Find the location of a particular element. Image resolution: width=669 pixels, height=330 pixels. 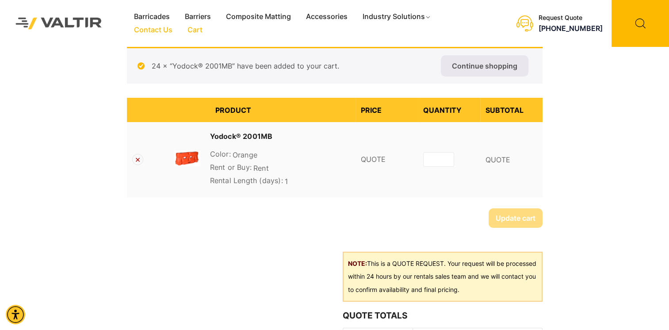

p: Rent is located at coordinates (280, 169).